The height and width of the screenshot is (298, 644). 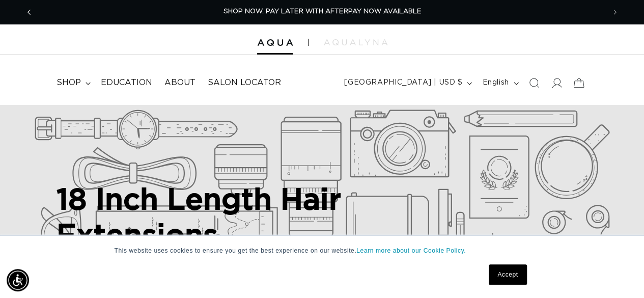 What do you see at coordinates (180, 82) in the screenshot?
I see `a: About` at bounding box center [180, 82].